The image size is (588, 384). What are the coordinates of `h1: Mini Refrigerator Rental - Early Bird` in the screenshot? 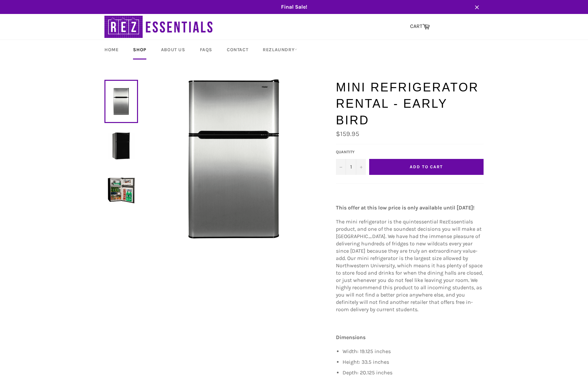 It's located at (410, 104).